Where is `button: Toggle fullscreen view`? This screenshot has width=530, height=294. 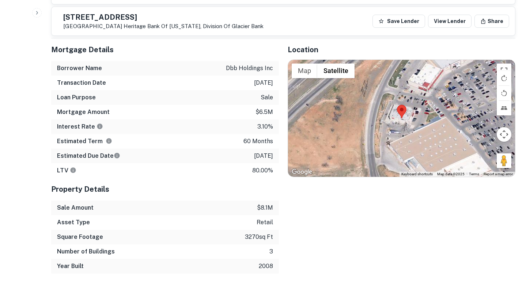 button: Toggle fullscreen view is located at coordinates (504, 71).